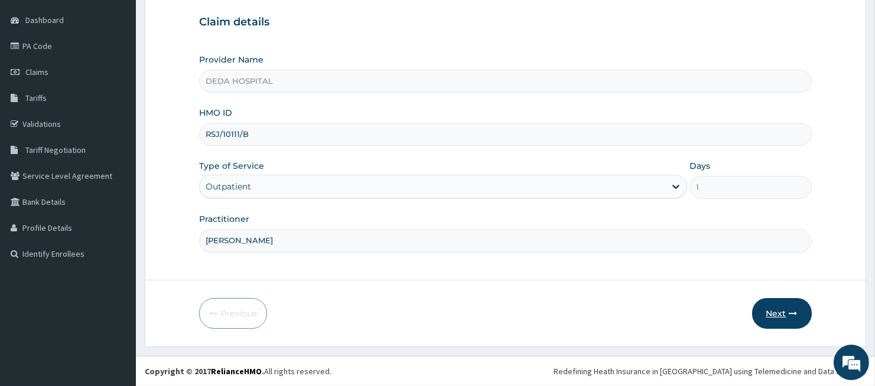 The width and height of the screenshot is (875, 386). What do you see at coordinates (231, 60) in the screenshot?
I see `label: Provider Name` at bounding box center [231, 60].